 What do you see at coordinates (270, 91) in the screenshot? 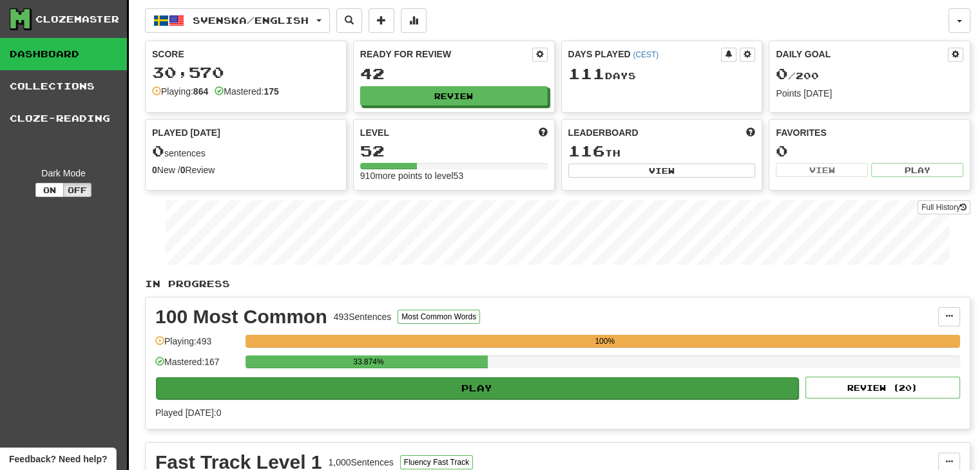
I see `strong: 175` at bounding box center [270, 91].